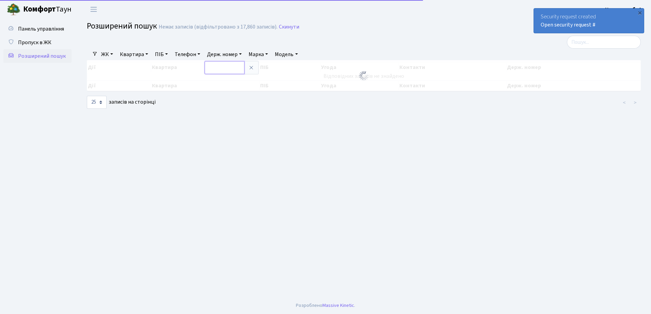  What do you see at coordinates (364, 76) in the screenshot?
I see `img: Обробка...` at bounding box center [364, 76].